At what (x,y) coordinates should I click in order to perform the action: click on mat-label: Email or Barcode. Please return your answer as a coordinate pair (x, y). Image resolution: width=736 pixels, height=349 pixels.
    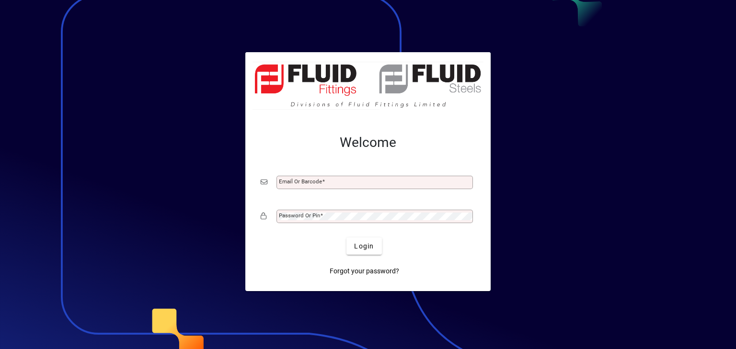
    Looking at the image, I should click on (300, 182).